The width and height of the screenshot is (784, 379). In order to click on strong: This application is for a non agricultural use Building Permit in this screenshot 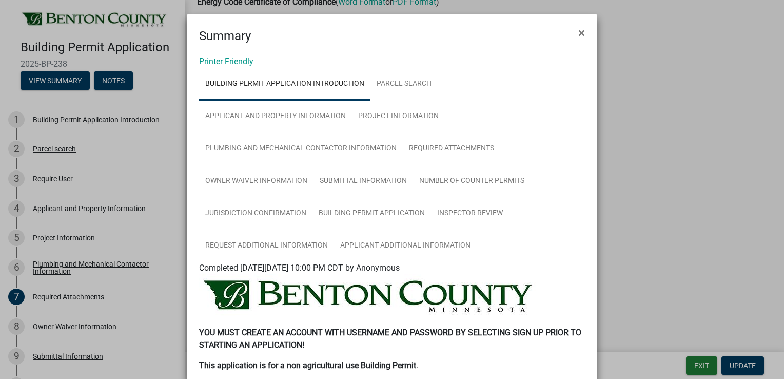, I will do `click(307, 365)`.